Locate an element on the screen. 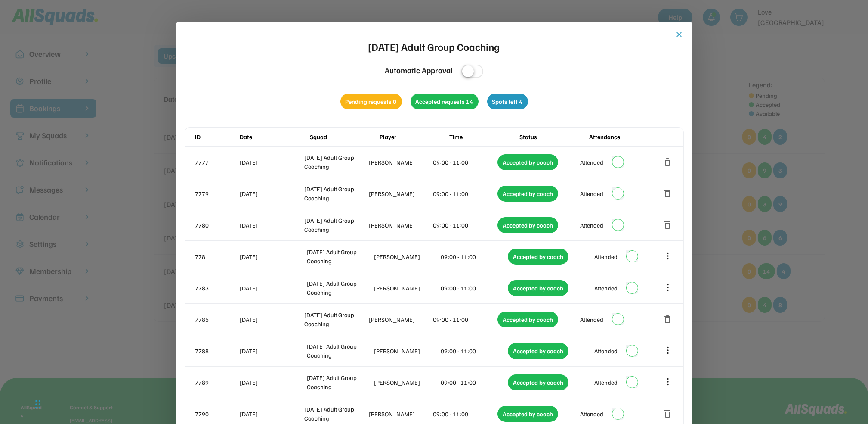 This screenshot has width=868, height=424. div: 7780 is located at coordinates (217, 225).